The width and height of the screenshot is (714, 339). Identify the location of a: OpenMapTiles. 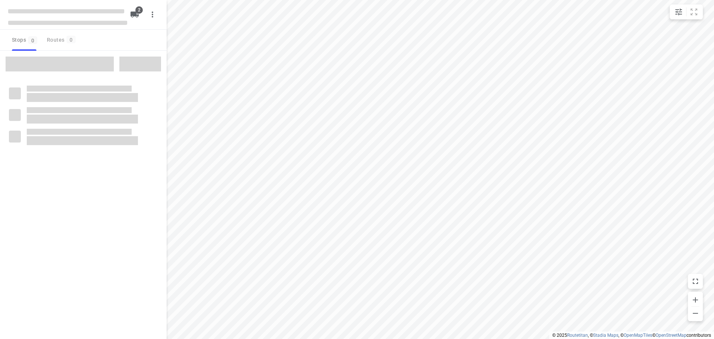
(638, 335).